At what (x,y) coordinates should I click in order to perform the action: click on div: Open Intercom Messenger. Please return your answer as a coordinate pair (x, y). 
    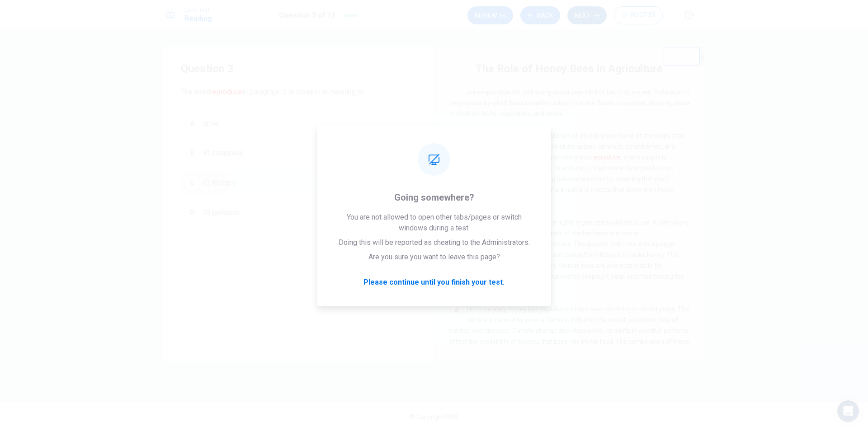
    Looking at the image, I should click on (848, 411).